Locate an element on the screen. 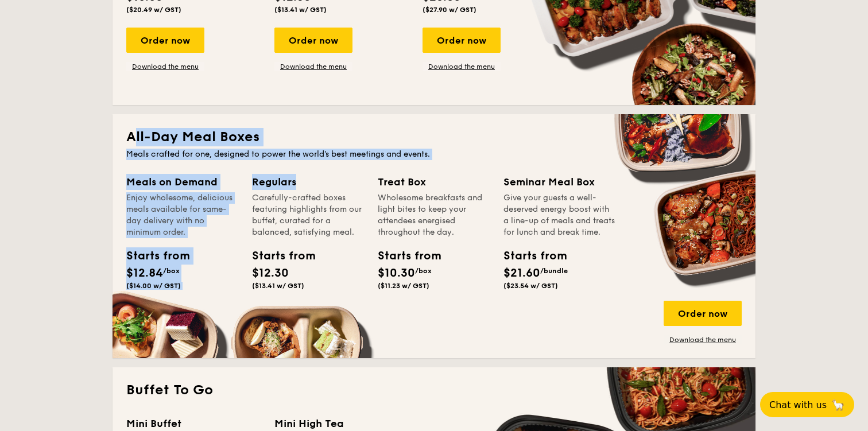 This screenshot has height=431, width=868. span: ($11.23 w/ GST) is located at coordinates (403, 286).